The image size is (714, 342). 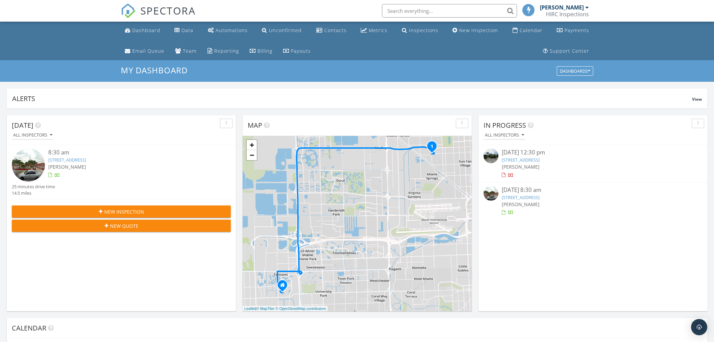 What do you see at coordinates (124, 211) in the screenshot?
I see `span: New Inspection` at bounding box center [124, 211].